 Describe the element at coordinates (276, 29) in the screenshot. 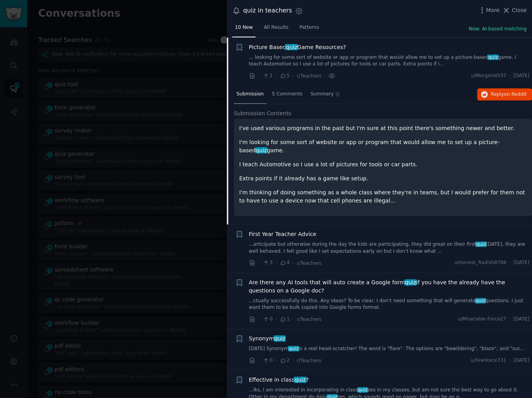

I see `a: All Results` at that location.